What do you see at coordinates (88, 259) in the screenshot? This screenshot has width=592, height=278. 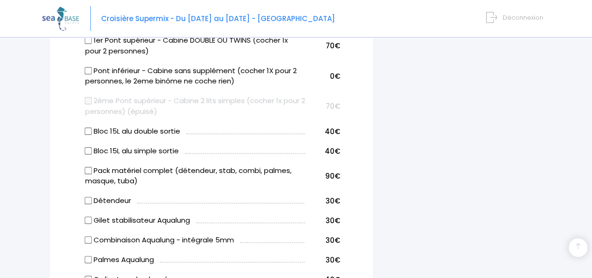 I see `input: Palmes Aqualung` at bounding box center [88, 259].